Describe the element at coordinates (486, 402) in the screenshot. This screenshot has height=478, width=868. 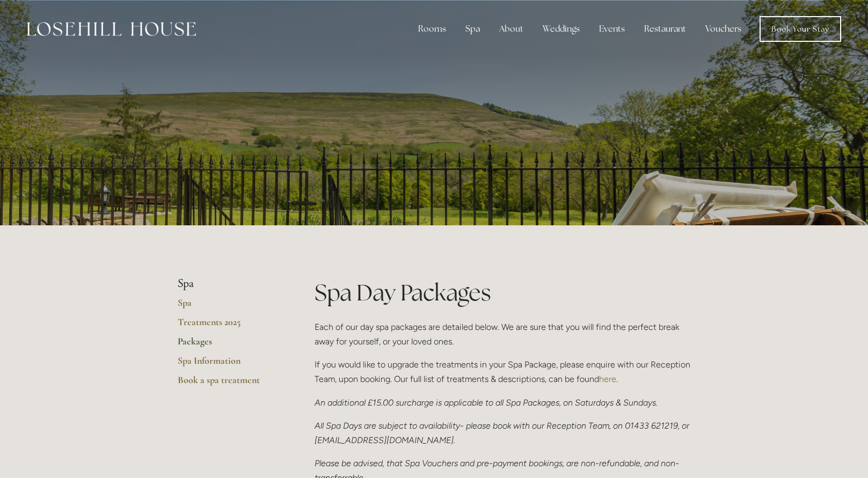
I see `em: An additional £15.00 surcharge is applicable to all Spa Packages, on Saturdays & Sundays.` at that location.